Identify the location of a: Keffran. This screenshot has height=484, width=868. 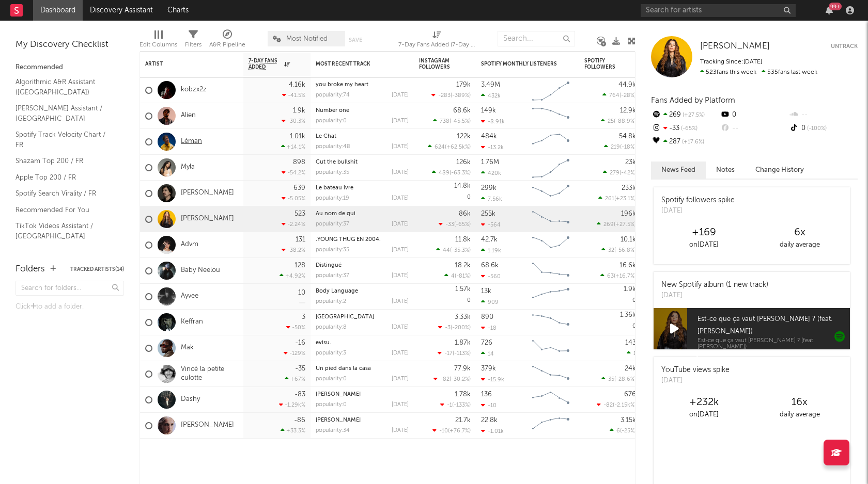
(192, 322).